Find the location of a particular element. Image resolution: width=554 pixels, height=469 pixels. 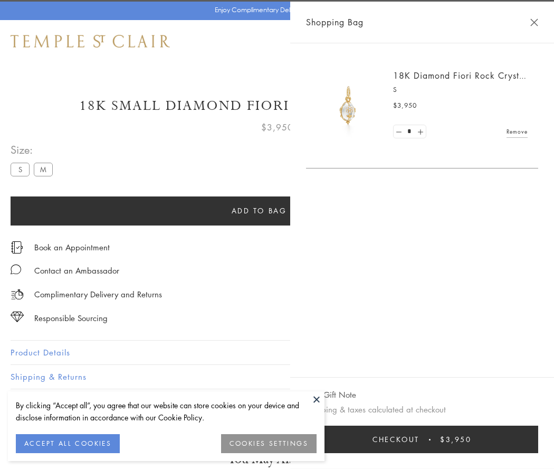

a: Remove is located at coordinates (517, 131).